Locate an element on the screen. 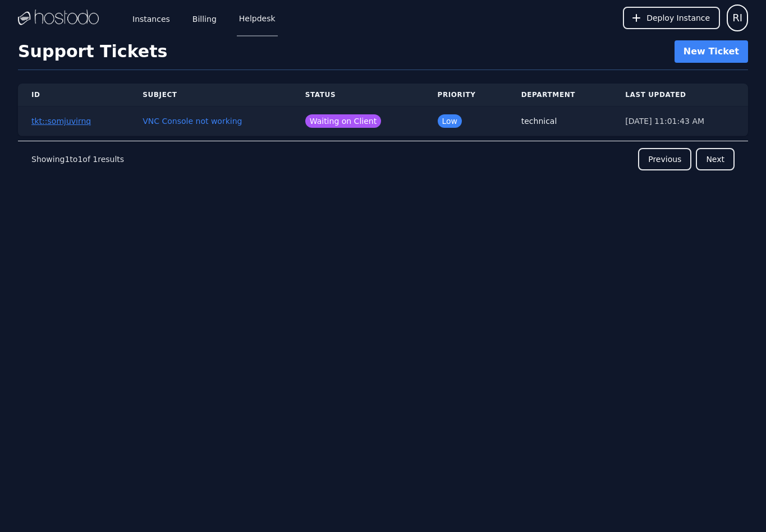 This screenshot has height=532, width=766. button: New Ticket is located at coordinates (710, 52).